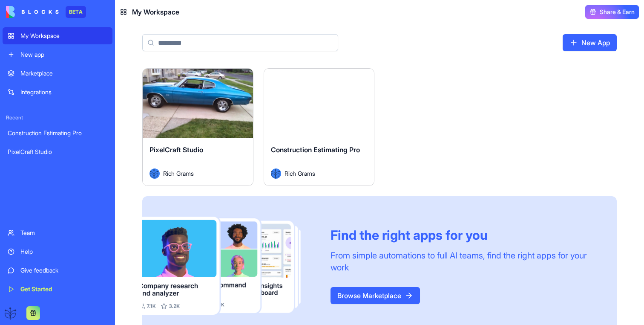  Describe the element at coordinates (76, 12) in the screenshot. I see `div: BETA` at that location.